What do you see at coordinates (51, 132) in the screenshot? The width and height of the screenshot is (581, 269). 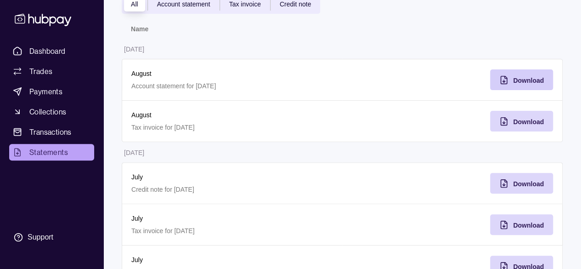 I see `span: Transactions` at bounding box center [51, 132].